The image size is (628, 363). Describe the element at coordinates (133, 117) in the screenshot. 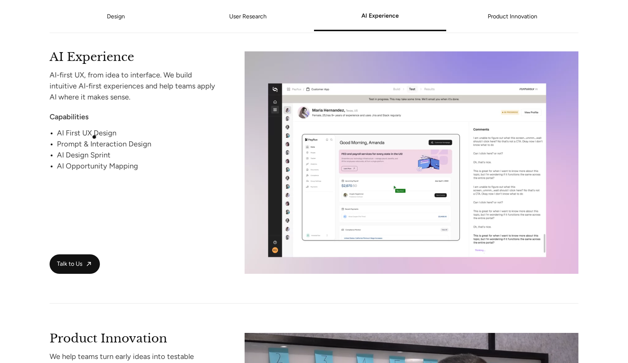

I see `div: Capabilities` at that location.